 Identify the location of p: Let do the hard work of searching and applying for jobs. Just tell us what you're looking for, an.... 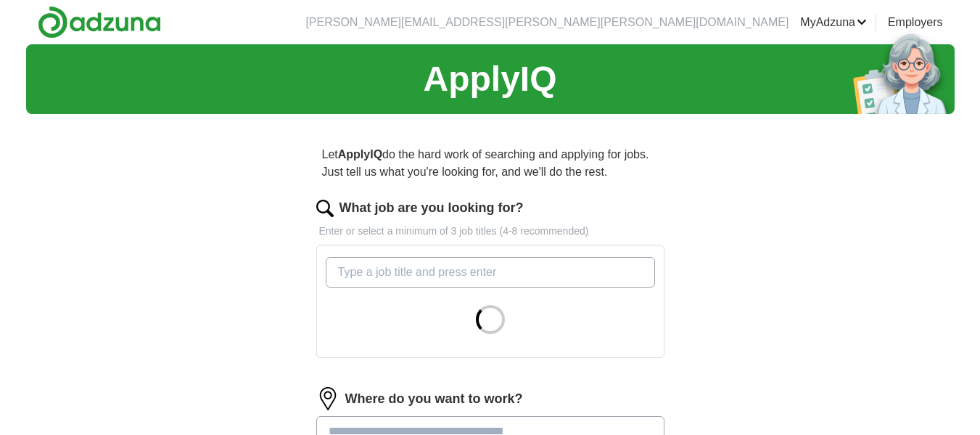
(490, 163).